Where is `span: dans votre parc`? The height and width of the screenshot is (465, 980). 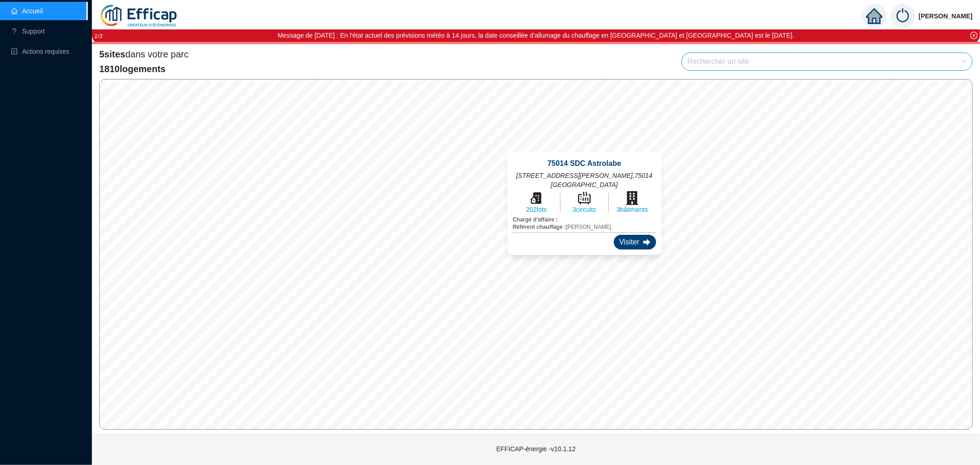 span: dans votre parc is located at coordinates (144, 54).